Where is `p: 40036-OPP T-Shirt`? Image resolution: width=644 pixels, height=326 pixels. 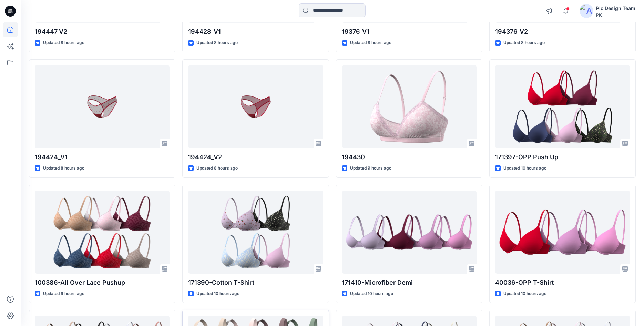
p: 40036-OPP T-Shirt is located at coordinates (563, 283).